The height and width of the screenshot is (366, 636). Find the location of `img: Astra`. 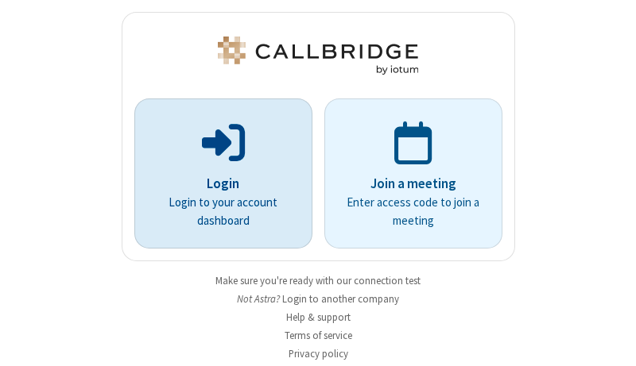

img: Astra is located at coordinates (318, 56).